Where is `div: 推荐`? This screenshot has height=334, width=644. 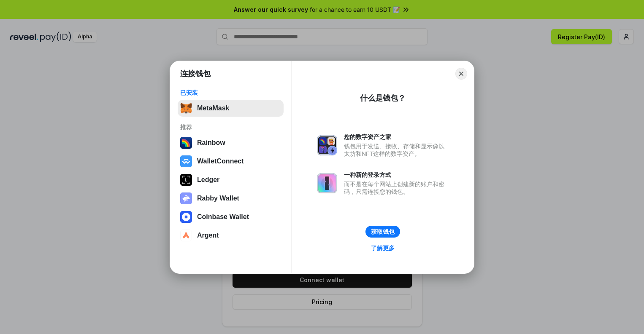
div: 推荐 is located at coordinates (230, 127).